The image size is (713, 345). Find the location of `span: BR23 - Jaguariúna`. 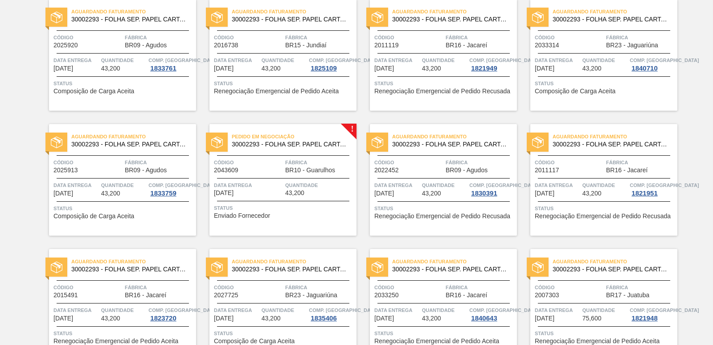

span: BR23 - Jaguariúna is located at coordinates (632, 45).